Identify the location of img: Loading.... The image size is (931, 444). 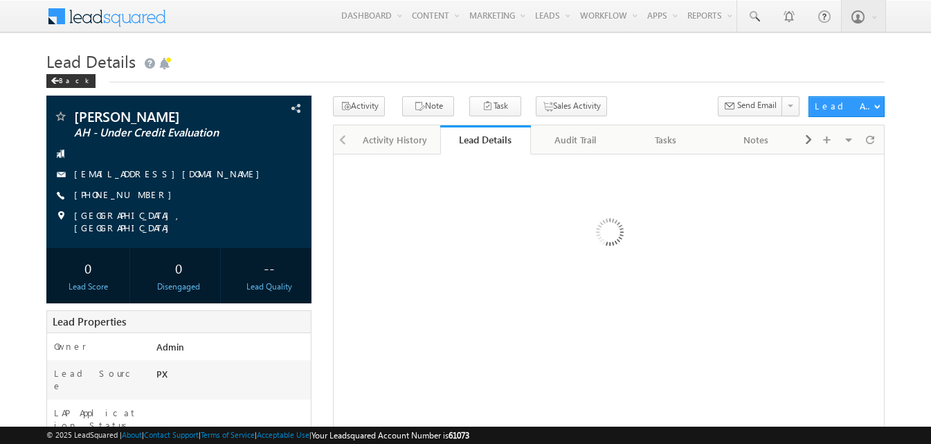
(609, 234).